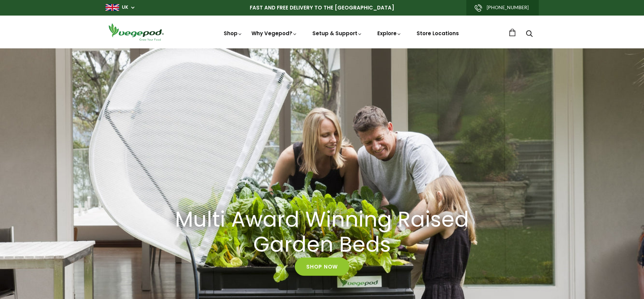 The height and width of the screenshot is (299, 644). What do you see at coordinates (322, 267) in the screenshot?
I see `a: Shop Now` at bounding box center [322, 267].